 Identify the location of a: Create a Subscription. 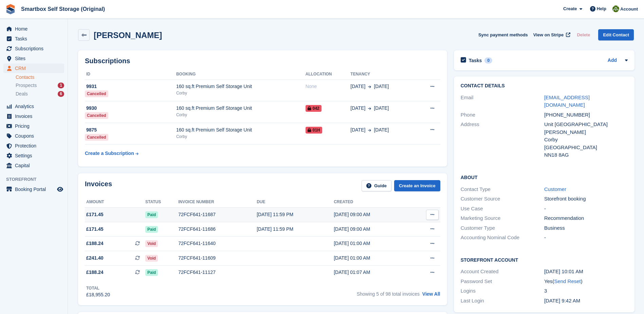
(111, 153).